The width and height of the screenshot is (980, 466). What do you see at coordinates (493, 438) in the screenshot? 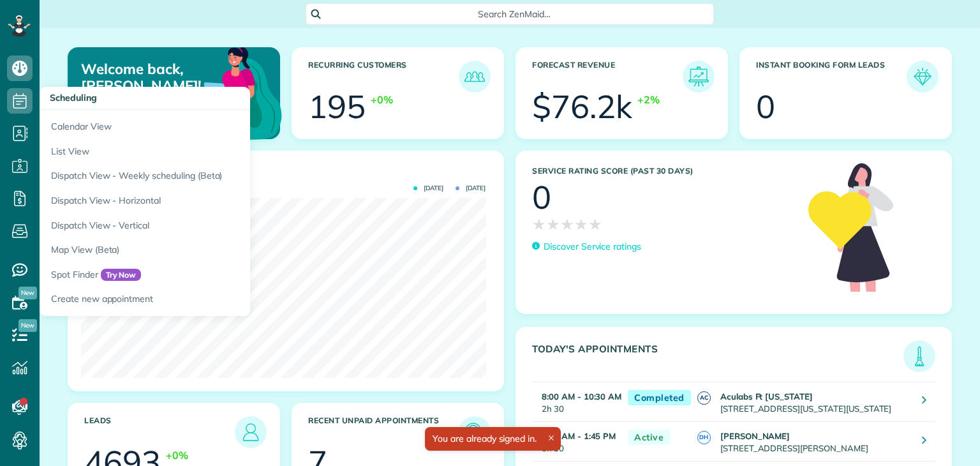
I see `div: You are already signed in.` at bounding box center [493, 438].